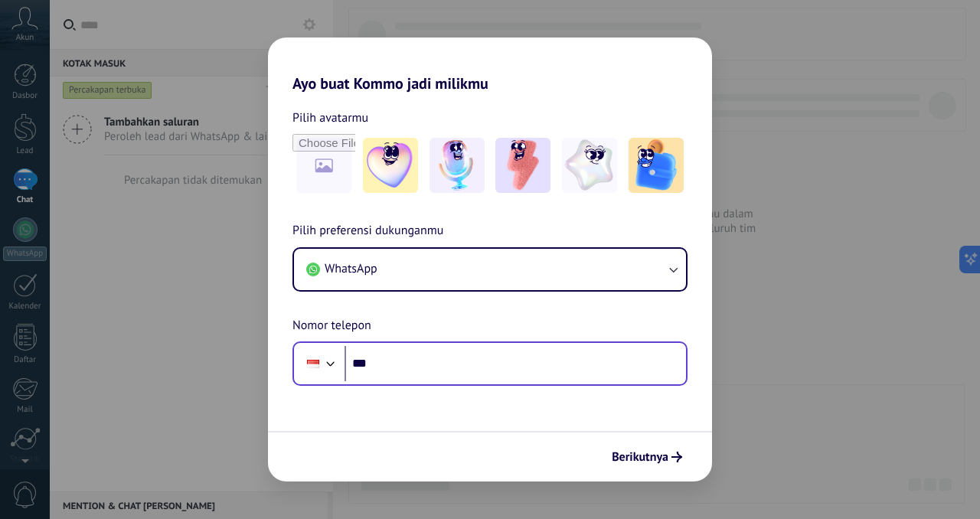  Describe the element at coordinates (368, 231) in the screenshot. I see `span: Pilih preferensi dukunganmu` at that location.